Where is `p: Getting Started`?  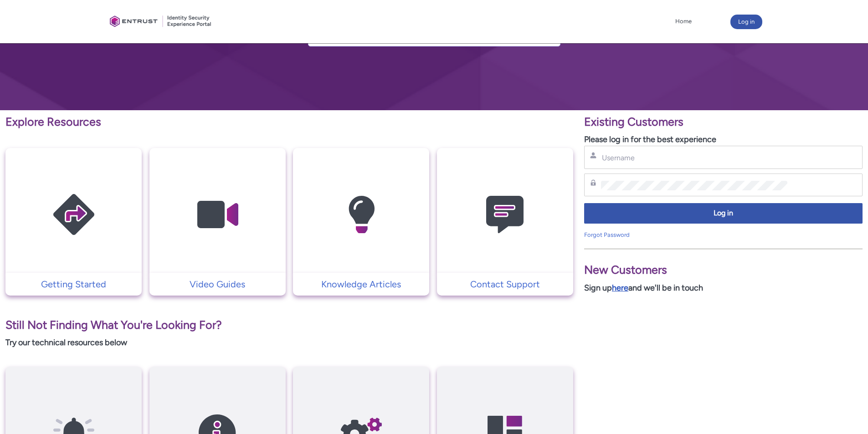 p: Getting Started is located at coordinates (73, 284).